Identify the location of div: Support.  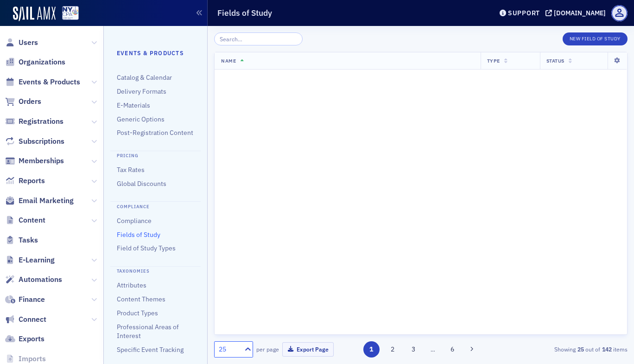
(524, 13).